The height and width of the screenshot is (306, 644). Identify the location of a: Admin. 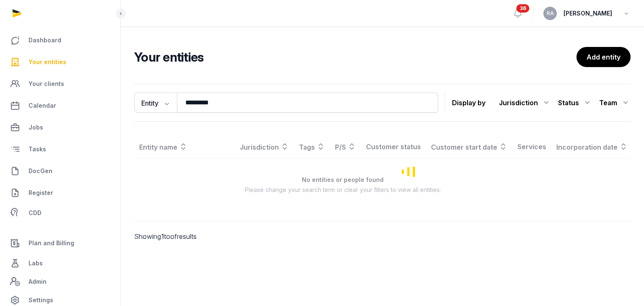
(60, 282).